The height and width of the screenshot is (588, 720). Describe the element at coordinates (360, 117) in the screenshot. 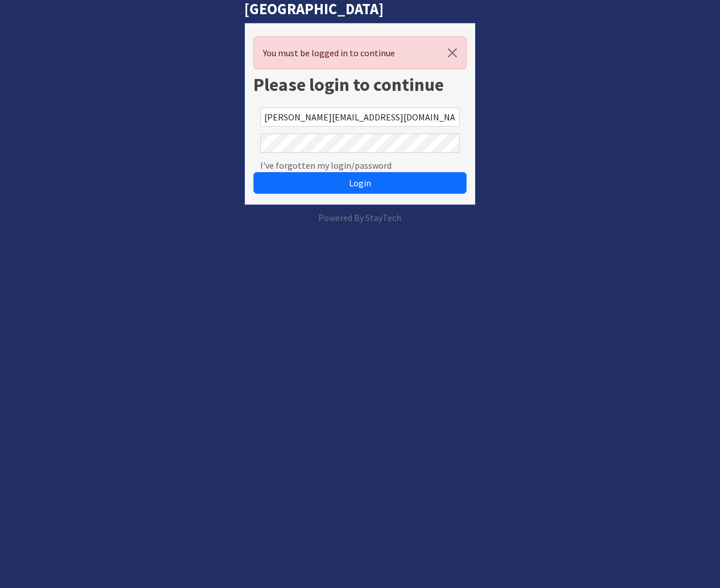

I see `input: Email` at that location.